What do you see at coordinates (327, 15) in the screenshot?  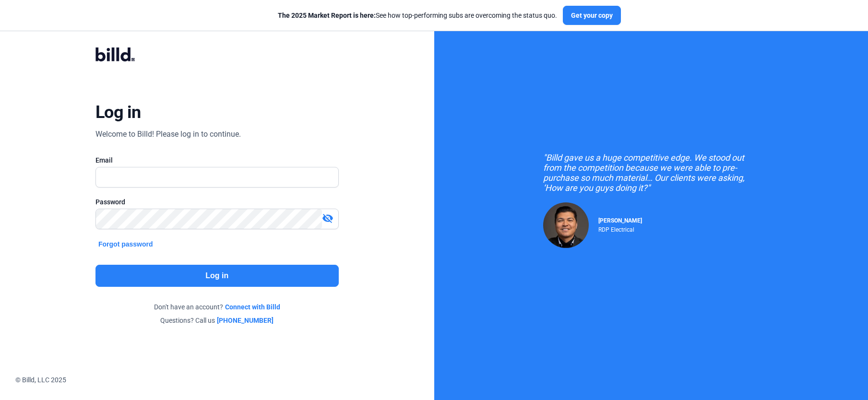 I see `span: The 2025 Market Report is here:` at bounding box center [327, 15].